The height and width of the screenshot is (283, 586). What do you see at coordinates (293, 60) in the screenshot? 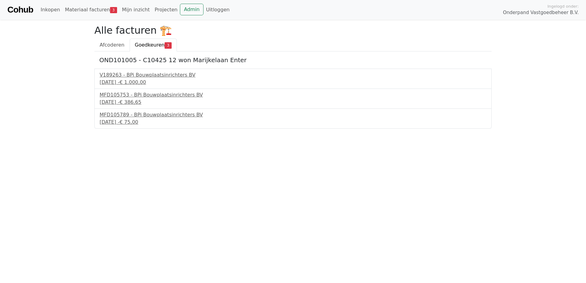
I see `h5: OND101005 - C10425 12 won Marijkelaan Enter` at bounding box center [293, 60].